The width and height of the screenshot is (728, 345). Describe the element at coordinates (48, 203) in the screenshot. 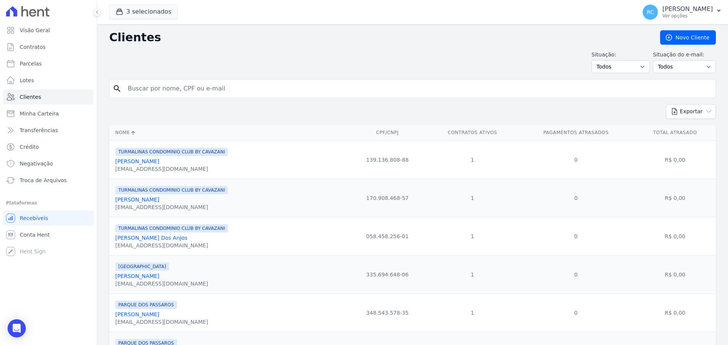

I see `div: Plataformas` at that location.